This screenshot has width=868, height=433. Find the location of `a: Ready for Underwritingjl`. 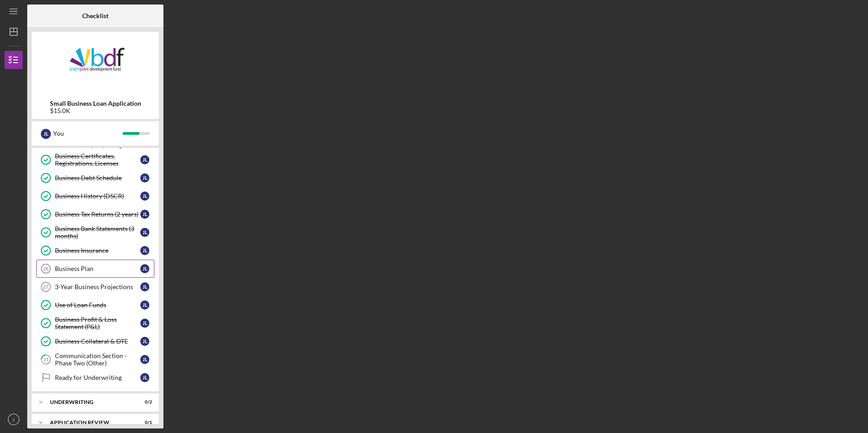

a: Ready for Underwritingjl is located at coordinates (95, 378).